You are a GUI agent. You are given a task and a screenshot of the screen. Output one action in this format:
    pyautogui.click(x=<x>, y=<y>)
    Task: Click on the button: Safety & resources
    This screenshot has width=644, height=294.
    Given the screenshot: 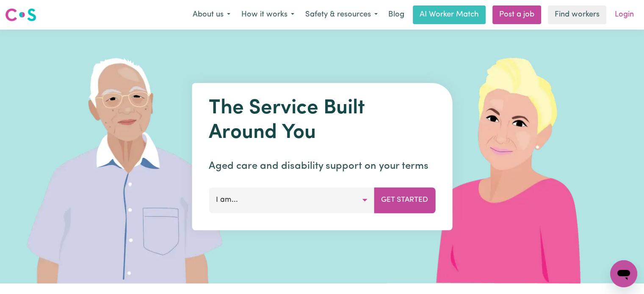 What is the action you would take?
    pyautogui.click(x=341, y=15)
    